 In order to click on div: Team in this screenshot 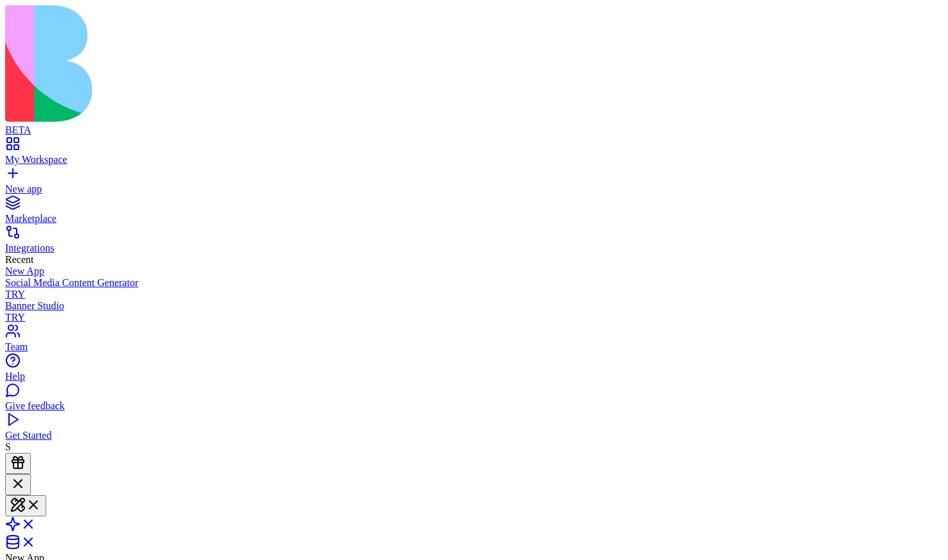, I will do `click(474, 348)`.